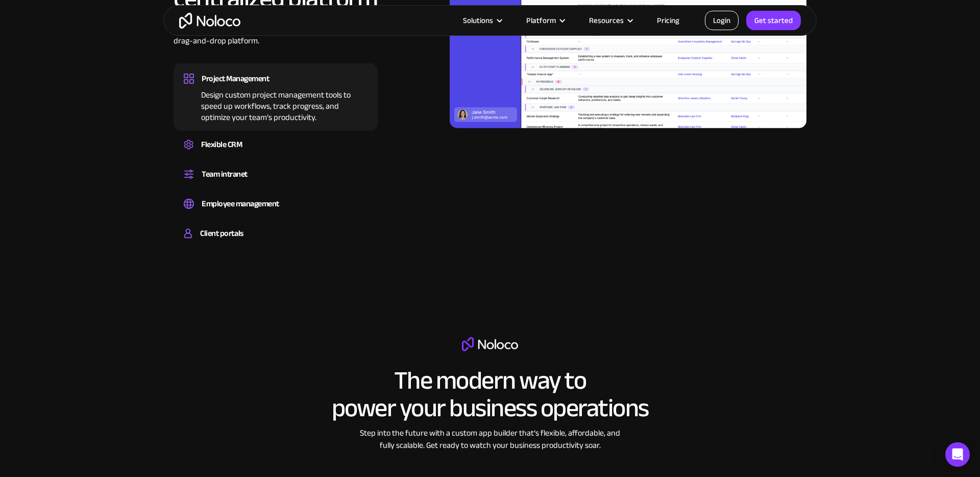 The image size is (980, 477). What do you see at coordinates (668, 21) in the screenshot?
I see `a: Pricing` at bounding box center [668, 21].